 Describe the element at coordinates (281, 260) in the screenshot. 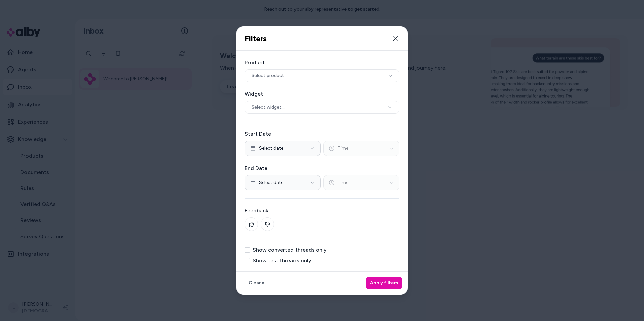

I see `label: Show test threads only` at that location.